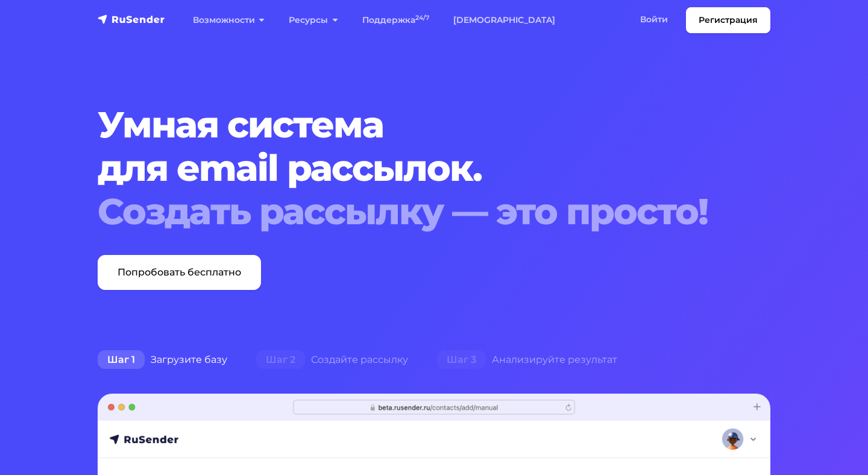 This screenshot has width=868, height=475. What do you see at coordinates (121, 360) in the screenshot?
I see `span: Шаг 1` at bounding box center [121, 360].